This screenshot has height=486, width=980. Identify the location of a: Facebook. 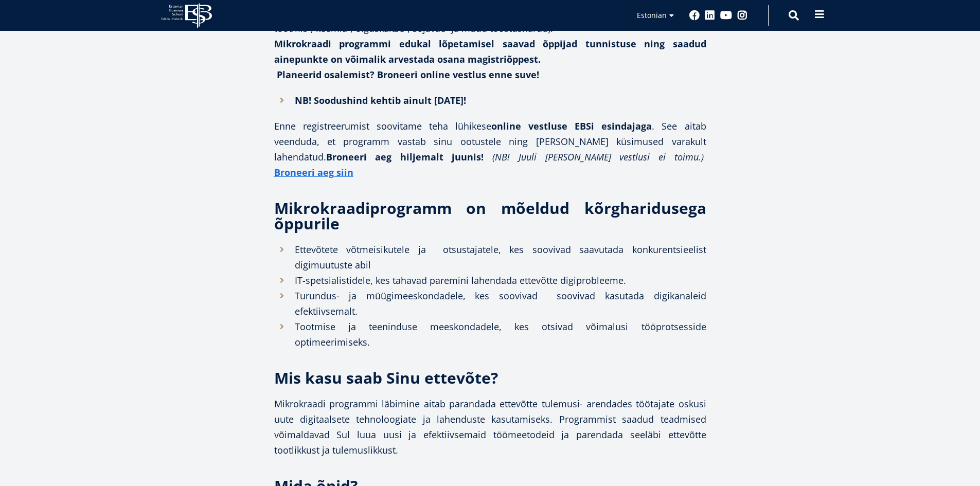
(694, 16).